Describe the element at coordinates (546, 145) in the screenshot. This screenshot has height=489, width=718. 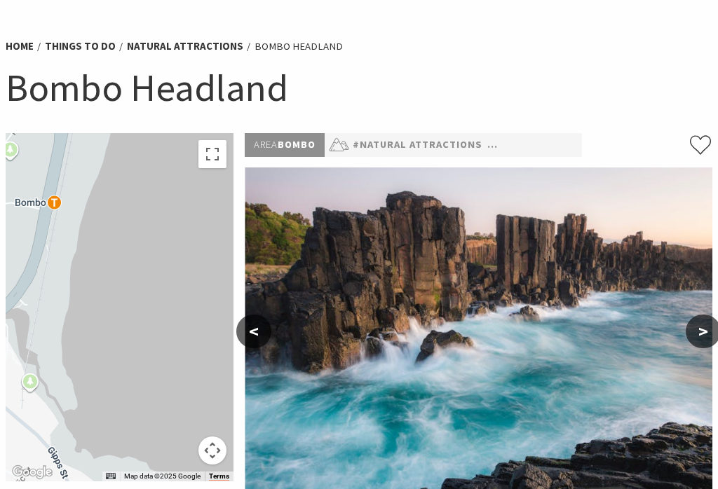
I see `a: #History & Heritage` at that location.